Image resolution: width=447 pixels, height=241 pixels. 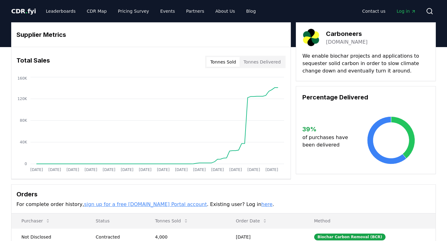 I want to click on tspan: 0, so click(x=26, y=164).